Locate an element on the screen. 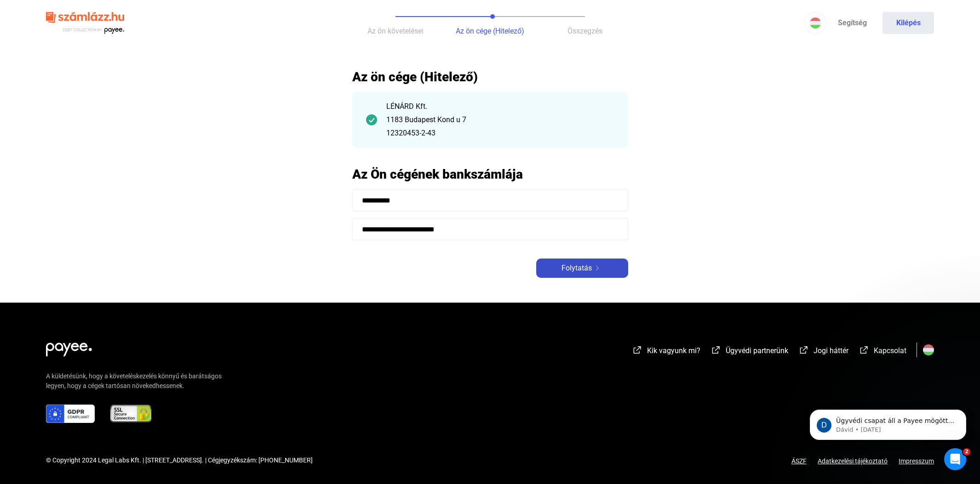 This screenshot has height=484, width=980. h2: Az ön cége (Hitelező) is located at coordinates (490, 77).